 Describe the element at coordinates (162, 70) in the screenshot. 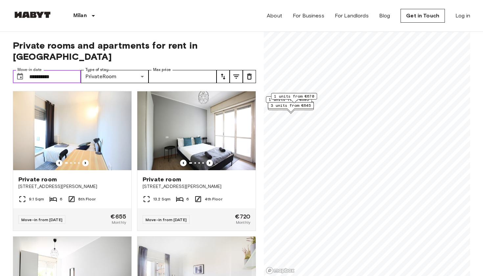

I see `label: Max price` at that location.